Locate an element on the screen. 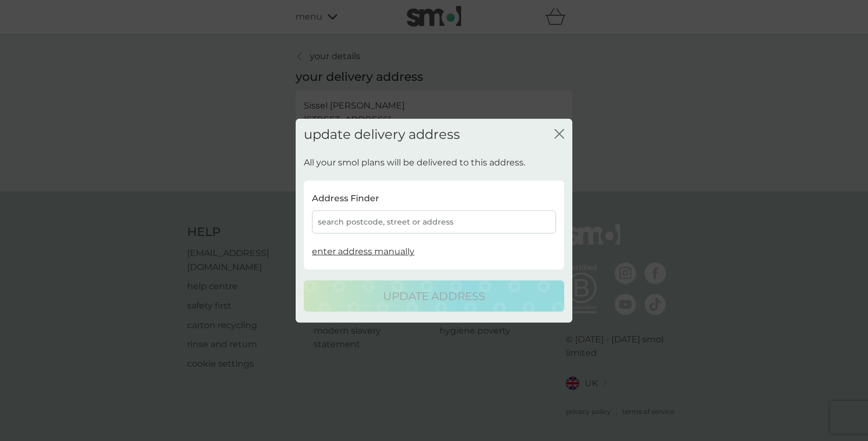 This screenshot has width=868, height=441. div: search postcode, street or address is located at coordinates (434, 222).